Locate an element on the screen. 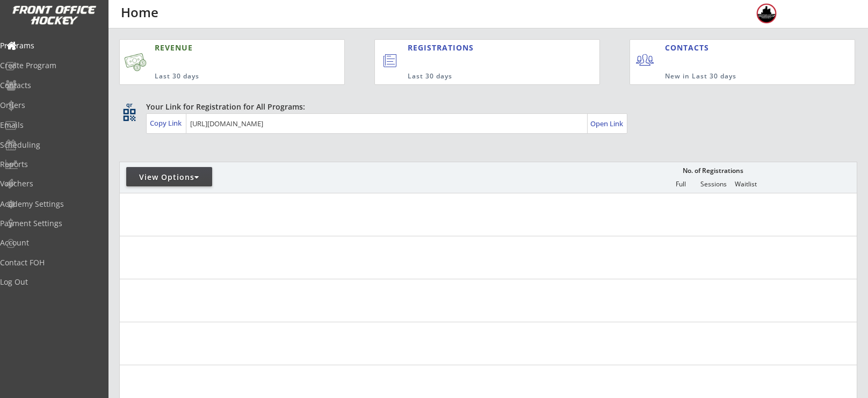  div: No. of Registrations is located at coordinates (713, 170).